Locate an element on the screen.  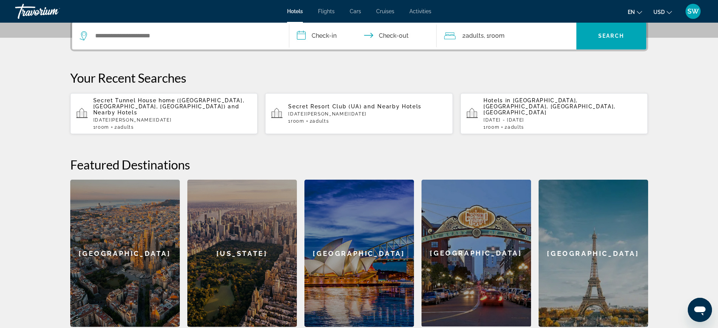
button: Travelers: 2 adults, 0 children is located at coordinates (506, 36).